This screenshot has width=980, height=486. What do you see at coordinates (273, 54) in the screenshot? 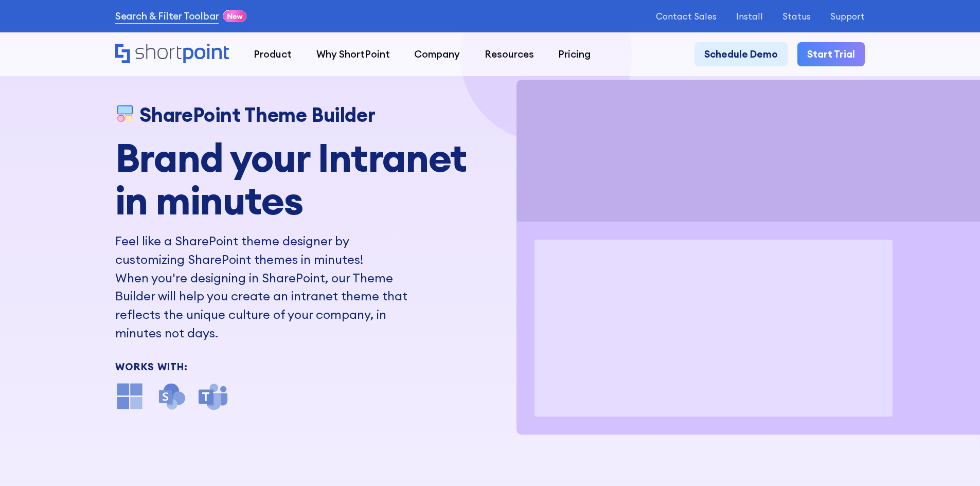
I see `div: Product` at bounding box center [273, 54].